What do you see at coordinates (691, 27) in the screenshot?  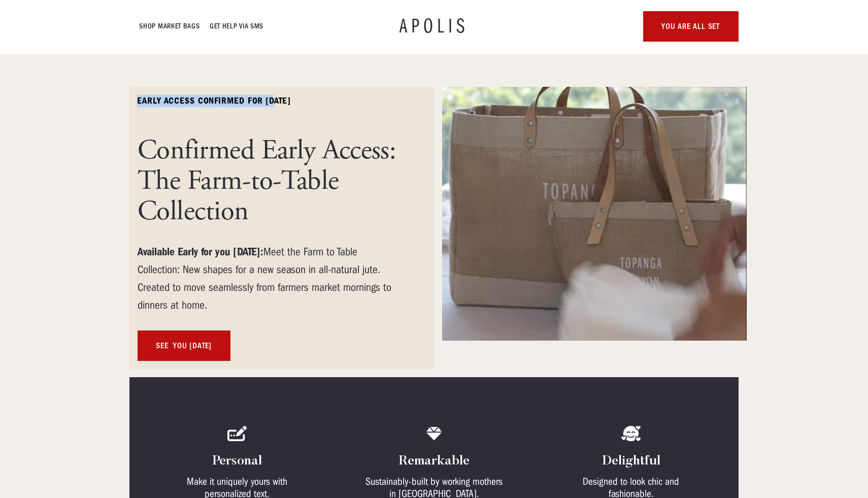 I see `a: YOU ARE ALL SET` at bounding box center [691, 27].